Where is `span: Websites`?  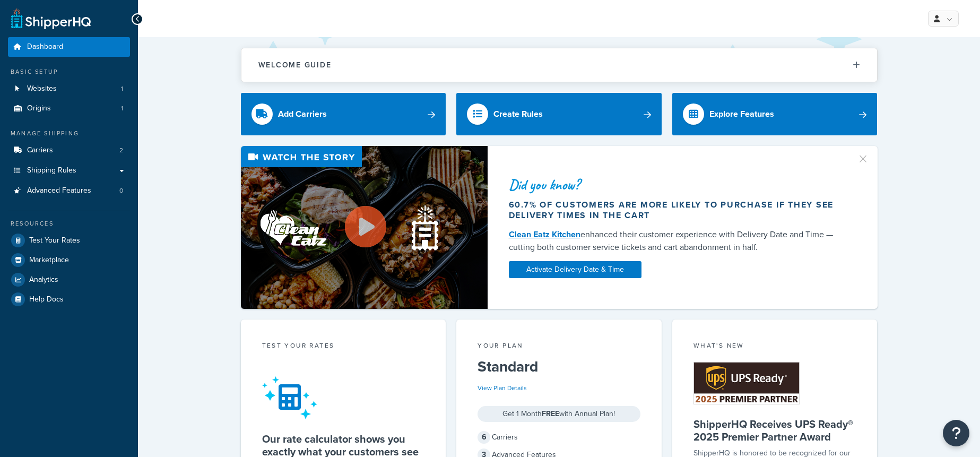
span: Websites is located at coordinates (42, 88).